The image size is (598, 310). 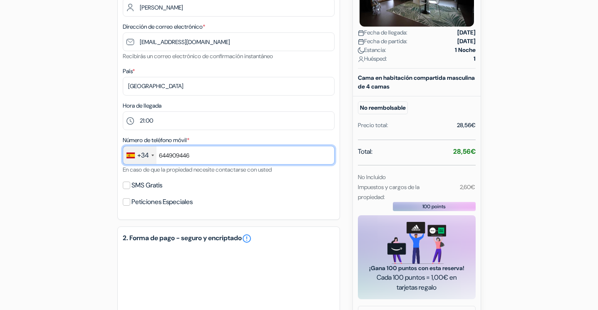 I want to click on b: Cama en habitación compartida masculina de 4 camas, so click(x=416, y=82).